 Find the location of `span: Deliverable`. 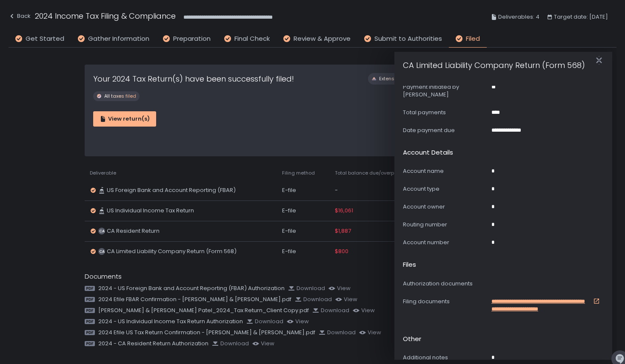

span: Deliverable is located at coordinates (103, 173).